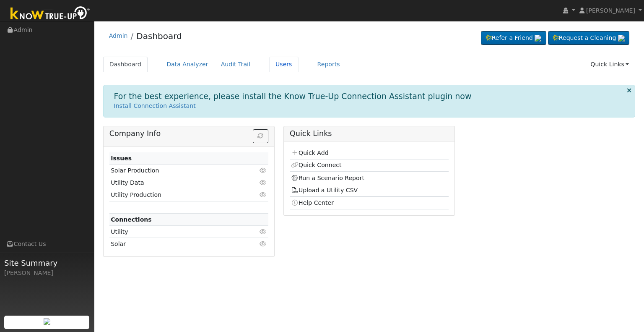 The width and height of the screenshot is (644, 332). What do you see at coordinates (312, 203) in the screenshot?
I see `a: Help Center` at bounding box center [312, 203].